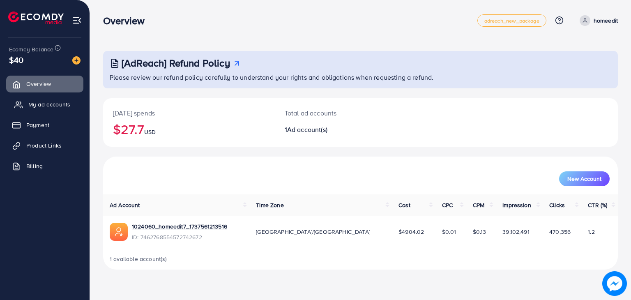 Image resolution: width=631 pixels, height=300 pixels. I want to click on span: New Account, so click(585, 179).